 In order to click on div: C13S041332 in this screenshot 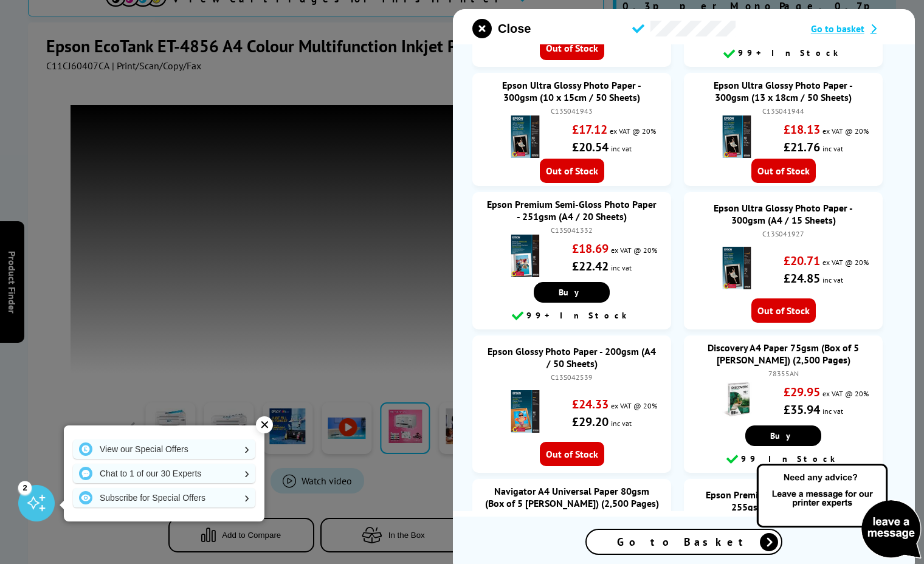, I will do `click(572, 230)`.